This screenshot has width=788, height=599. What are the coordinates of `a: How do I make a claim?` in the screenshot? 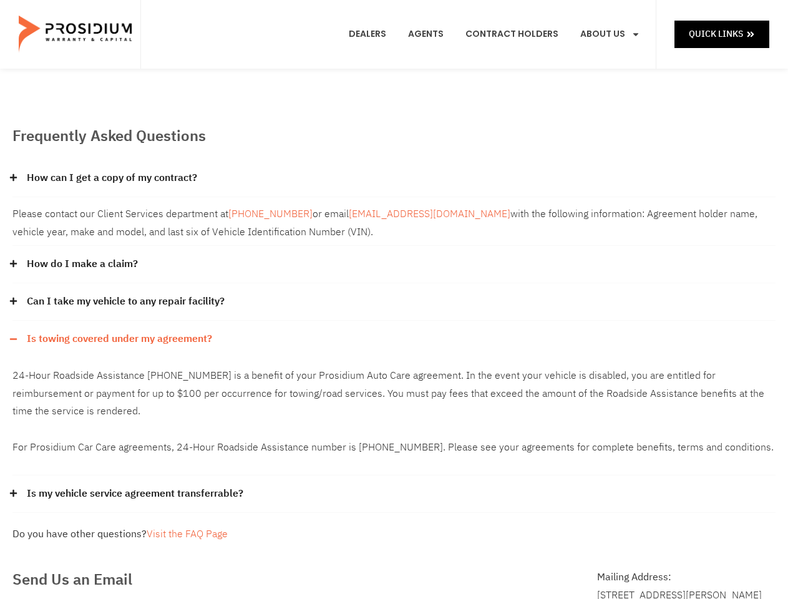 It's located at (82, 264).